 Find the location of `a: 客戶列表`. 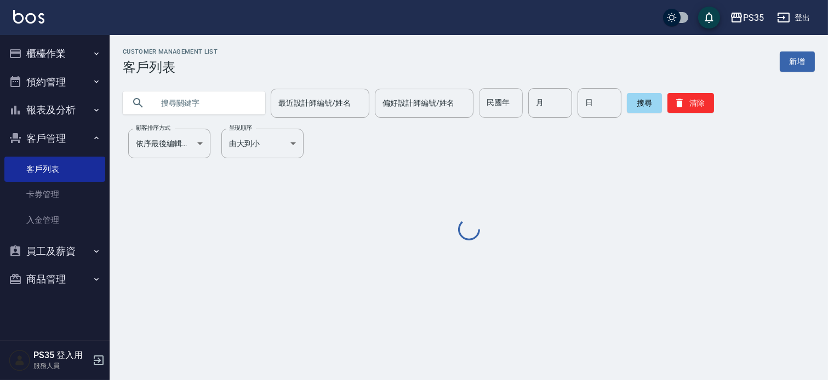

a: 客戶列表 is located at coordinates (55, 169).